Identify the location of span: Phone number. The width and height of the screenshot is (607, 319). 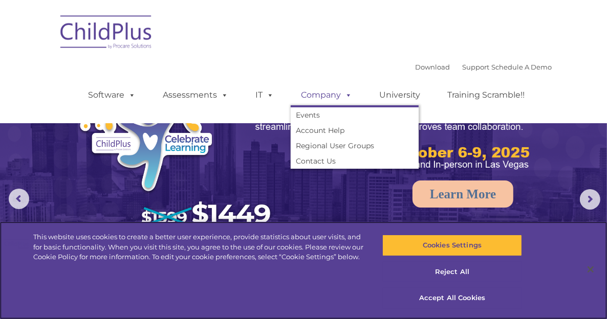
(157, 113).